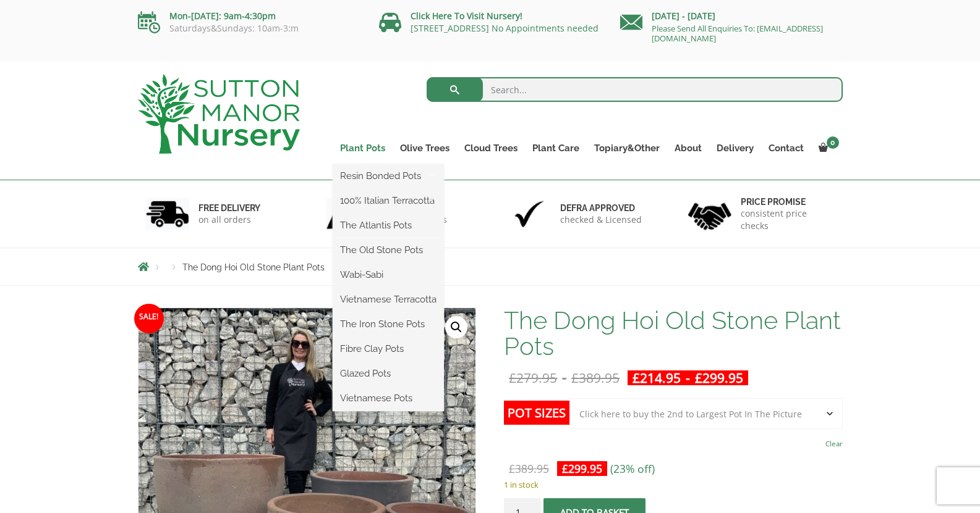 The height and width of the screenshot is (513, 980). What do you see at coordinates (627, 148) in the screenshot?
I see `a: Topiary&Other` at bounding box center [627, 148].